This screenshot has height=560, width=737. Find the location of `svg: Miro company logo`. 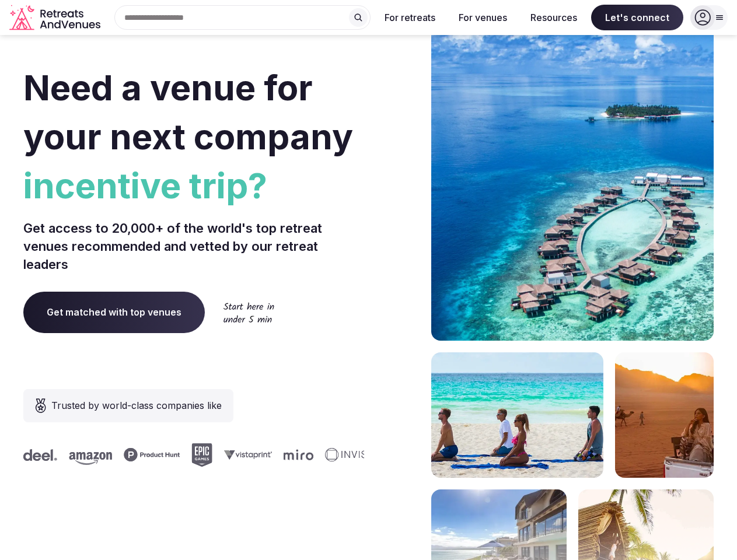

svg: Miro company logo is located at coordinates (294, 455).